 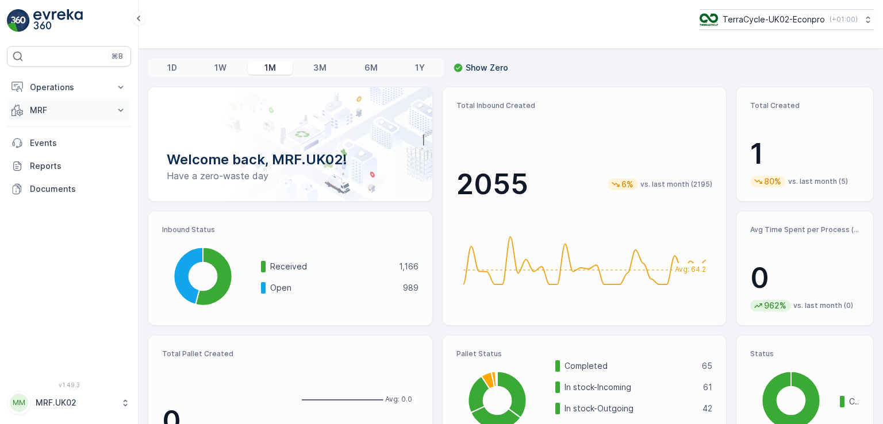 What do you see at coordinates (224, 354) in the screenshot?
I see `p: Total Pallet Created` at bounding box center [224, 354].